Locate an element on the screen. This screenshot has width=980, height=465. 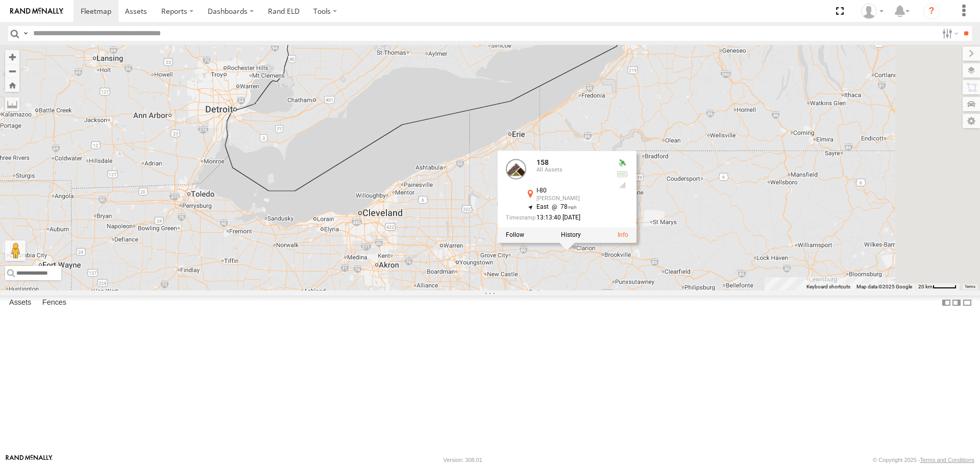
div: Matthew Trout is located at coordinates (872, 11).